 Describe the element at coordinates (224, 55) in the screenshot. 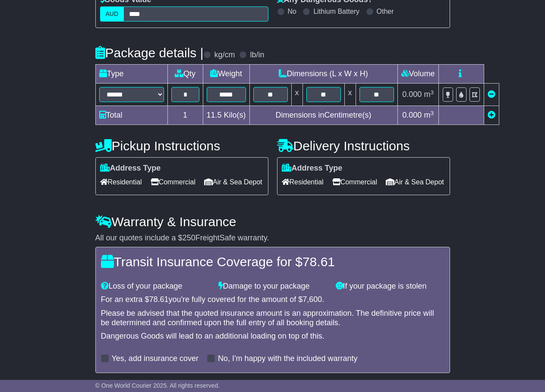

I see `label: kg/cm` at that location.